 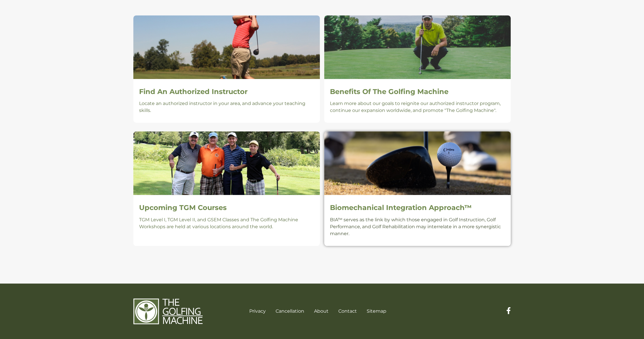 I want to click on h2: Find An Authorized Instructor, so click(x=227, y=92).